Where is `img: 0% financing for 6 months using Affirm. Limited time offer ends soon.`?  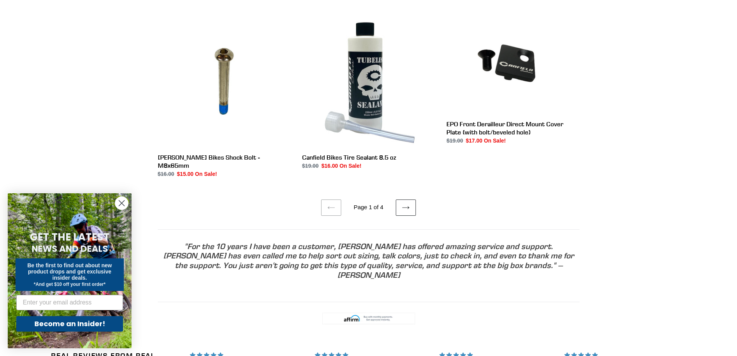
img: 0% financing for 6 months using Affirm. Limited time offer ends soon. is located at coordinates (369, 318).